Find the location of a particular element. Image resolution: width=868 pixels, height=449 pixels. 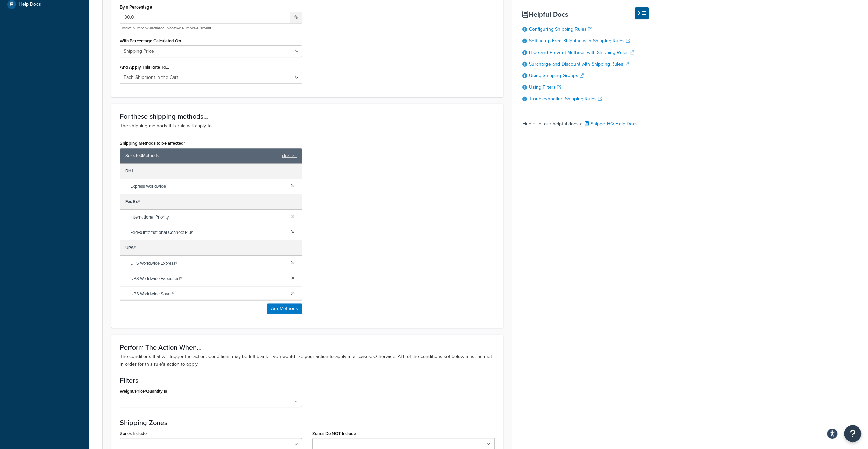

button: Hide Help Docs is located at coordinates (642, 13).